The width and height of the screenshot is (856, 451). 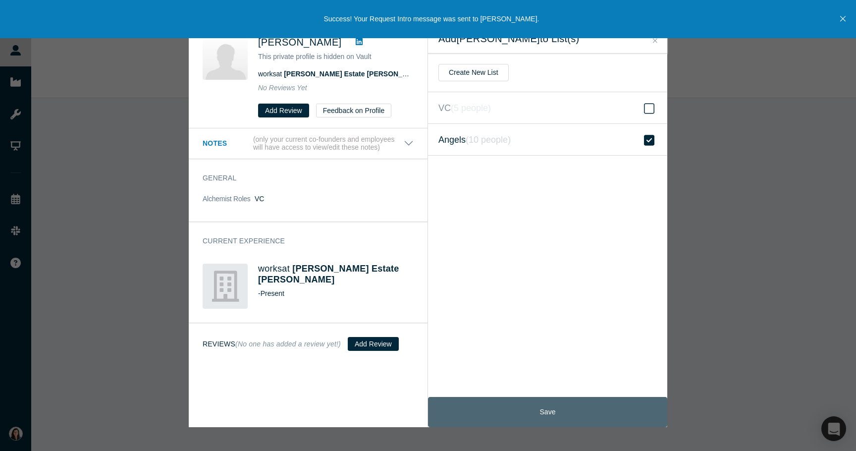 What do you see at coordinates (328, 144) in the screenshot?
I see `p: (only your current co-founders and employees will have access to view/edit these notes)` at bounding box center [328, 144].